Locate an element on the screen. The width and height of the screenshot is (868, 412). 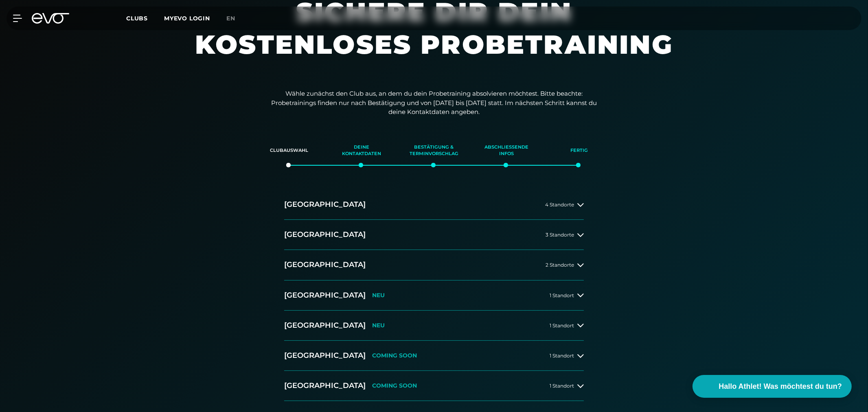
span: Clubs is located at coordinates (137, 18).